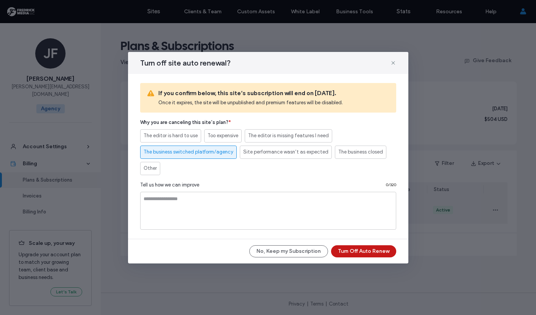 The width and height of the screenshot is (536, 315). I want to click on div: Domain Overview, so click(48, 47).